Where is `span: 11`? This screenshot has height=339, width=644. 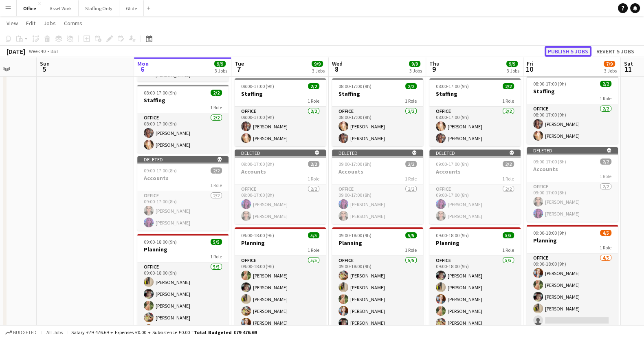 span: 11 is located at coordinates (628, 69).